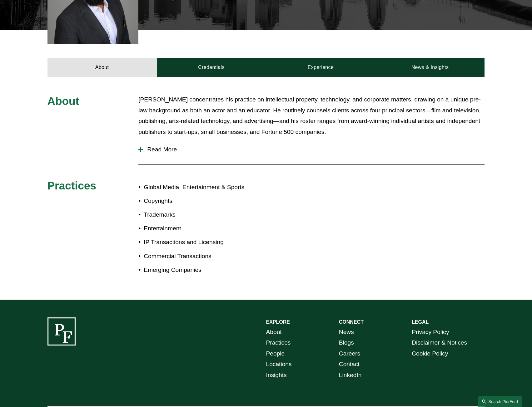 The image size is (532, 407). What do you see at coordinates (430, 332) in the screenshot?
I see `a: Privacy Policy` at bounding box center [430, 332].